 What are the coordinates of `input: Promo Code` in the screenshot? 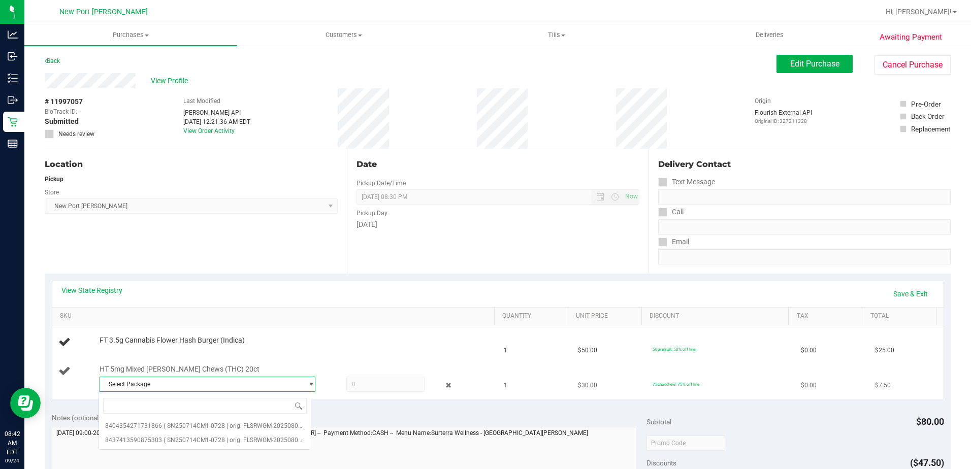 It's located at (685, 443).